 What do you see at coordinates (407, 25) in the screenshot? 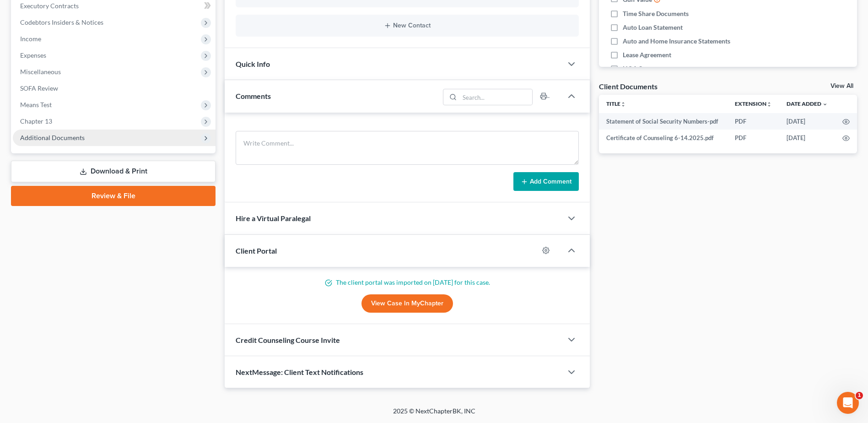
I see `button: New Contact` at bounding box center [407, 25].